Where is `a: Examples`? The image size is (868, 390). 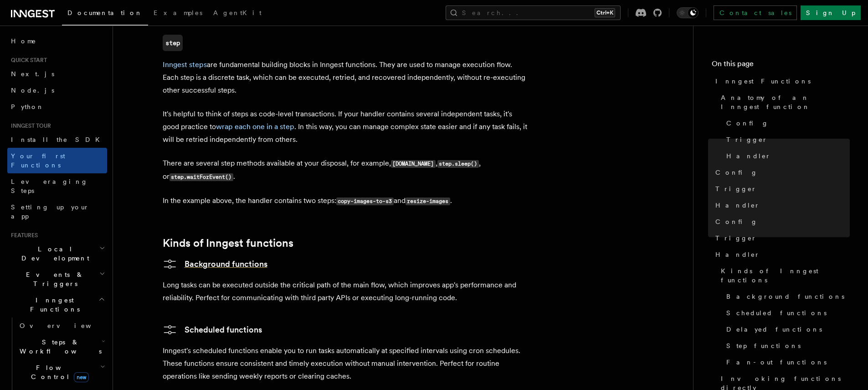
a: Examples is located at coordinates (177, 13).